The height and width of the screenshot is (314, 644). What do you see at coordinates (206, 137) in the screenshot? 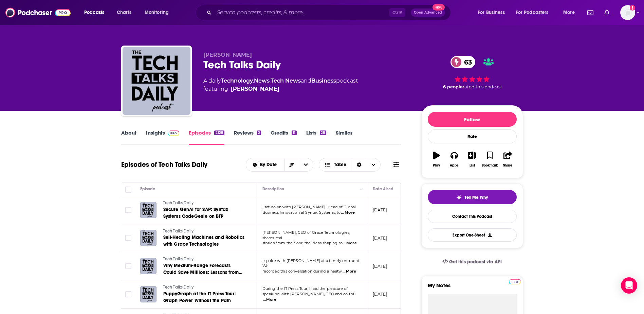
I see `a: Episodes2128` at bounding box center [206, 137].